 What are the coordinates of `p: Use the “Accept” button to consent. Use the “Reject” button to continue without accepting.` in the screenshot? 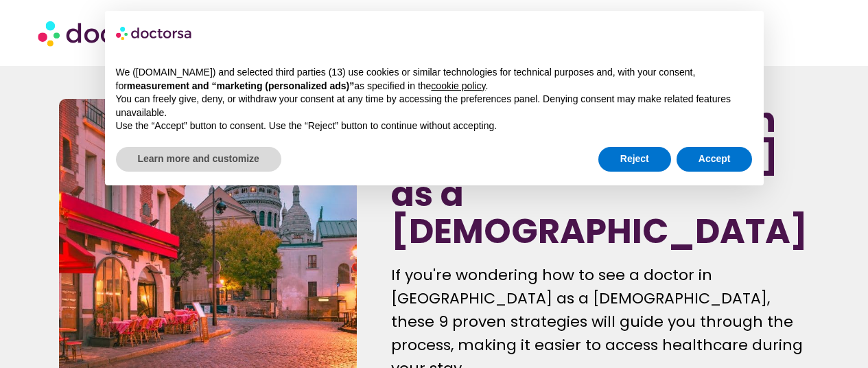 It's located at (434, 127).